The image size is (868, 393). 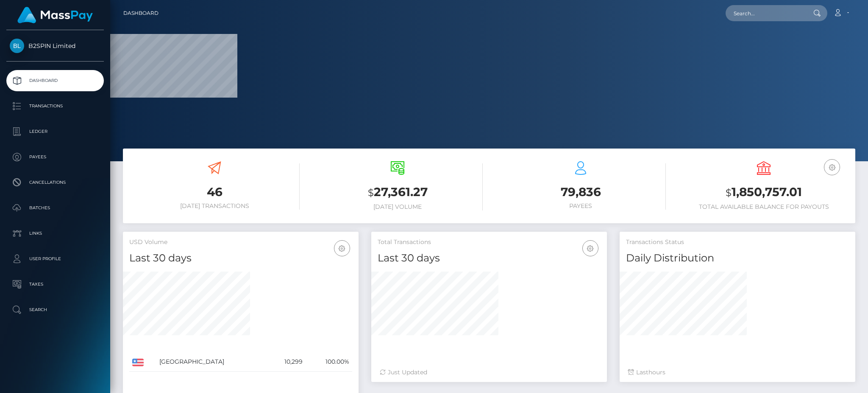 What do you see at coordinates (55, 131) in the screenshot?
I see `a: Ledger` at bounding box center [55, 131].